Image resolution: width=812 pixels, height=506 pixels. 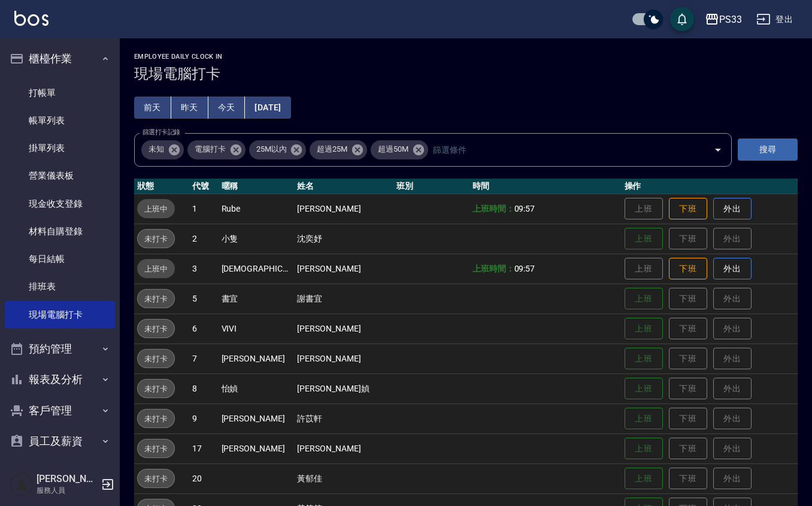 What do you see at coordinates (216, 150) in the screenshot?
I see `div: 電腦打卡` at bounding box center [216, 150].